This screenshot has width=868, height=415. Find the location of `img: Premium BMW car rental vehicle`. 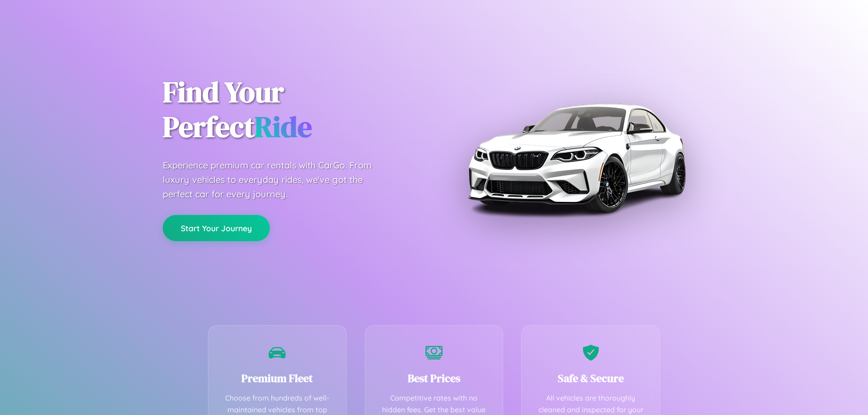

img: Premium BMW car rental vehicle is located at coordinates (576, 158).